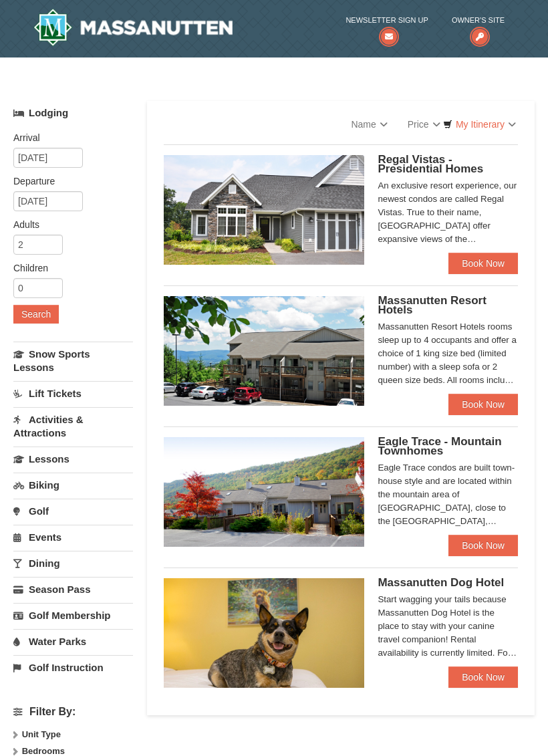 The height and width of the screenshot is (756, 548). I want to click on a: Snow Sports Lessons, so click(73, 360).